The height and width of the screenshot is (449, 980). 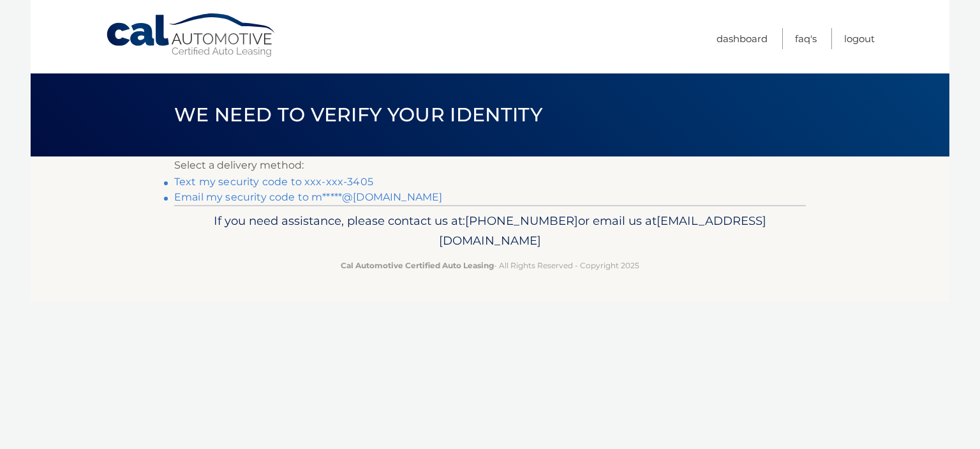 What do you see at coordinates (358, 114) in the screenshot?
I see `span: We need to verify your identity` at bounding box center [358, 114].